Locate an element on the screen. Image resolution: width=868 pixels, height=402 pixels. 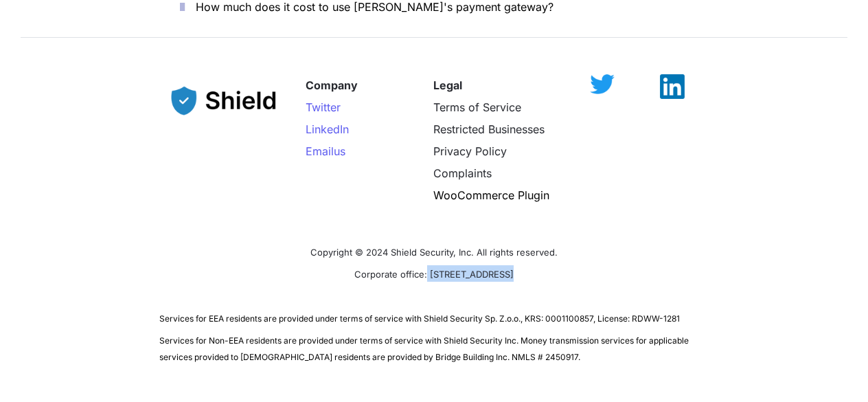
a: Twitter is located at coordinates (323, 107).